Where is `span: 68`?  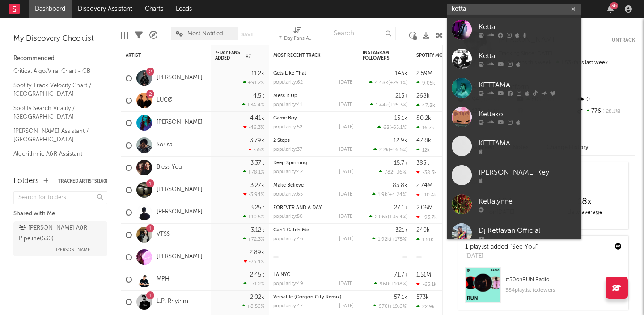 span: 68 is located at coordinates (386, 128).